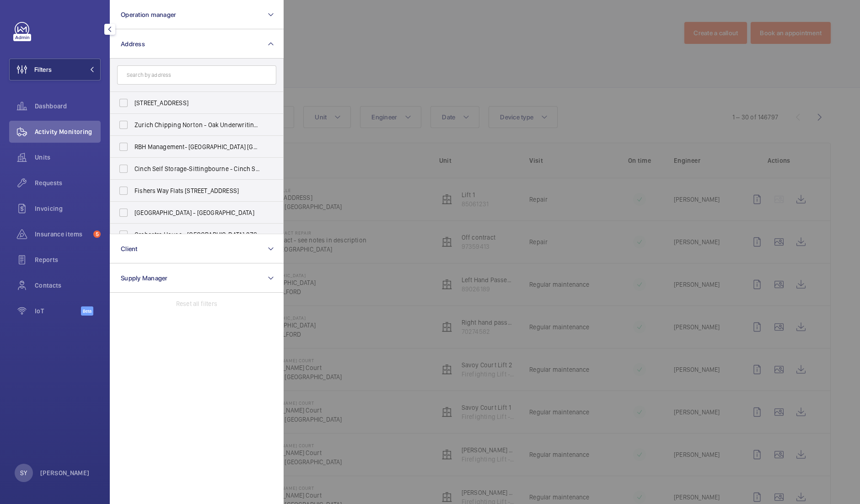 The width and height of the screenshot is (860, 504). Describe the element at coordinates (68, 157) in the screenshot. I see `span: Units` at that location.